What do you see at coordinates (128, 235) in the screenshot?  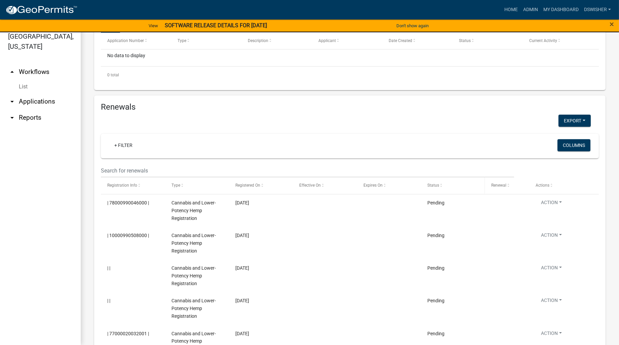 I see `span: | 10000990508000 |` at bounding box center [128, 235].